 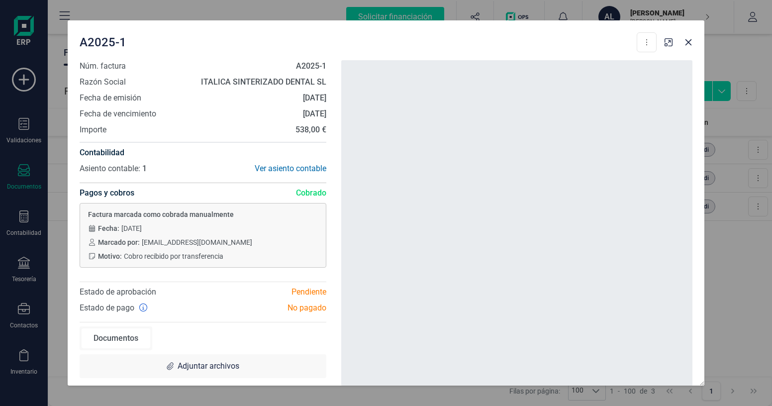 I want to click on span: Importe, so click(x=93, y=130).